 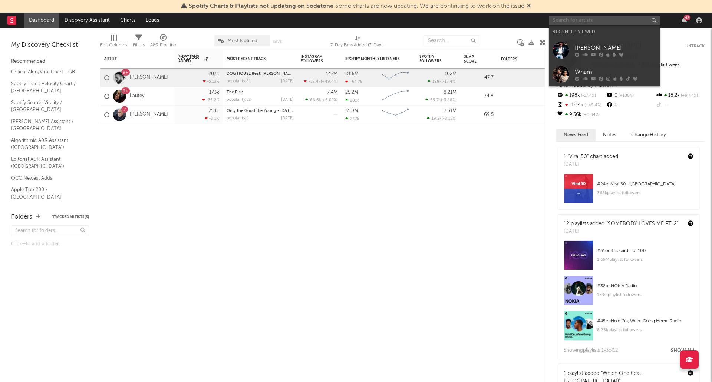 I want to click on div: 18.8k playlist followers, so click(x=645, y=295).